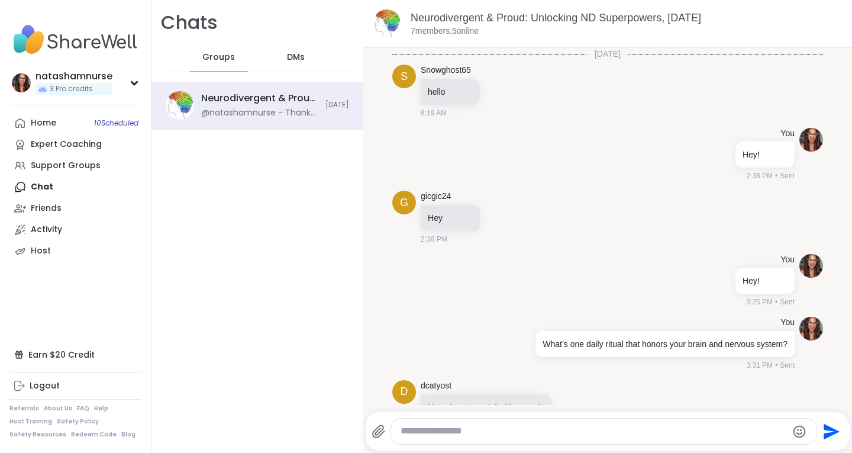 The height and width of the screenshot is (453, 852). I want to click on div: Support Groups, so click(66, 166).